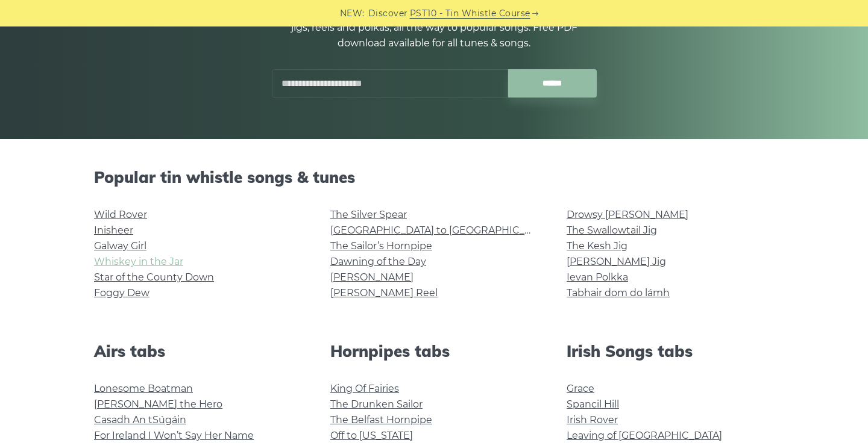  What do you see at coordinates (369, 215) in the screenshot?
I see `a: The Silver Spear` at bounding box center [369, 215].